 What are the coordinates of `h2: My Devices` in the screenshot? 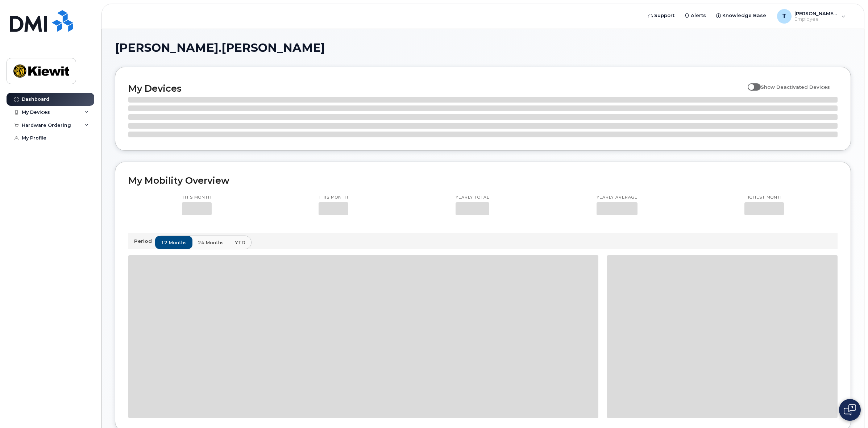 It's located at (436, 89).